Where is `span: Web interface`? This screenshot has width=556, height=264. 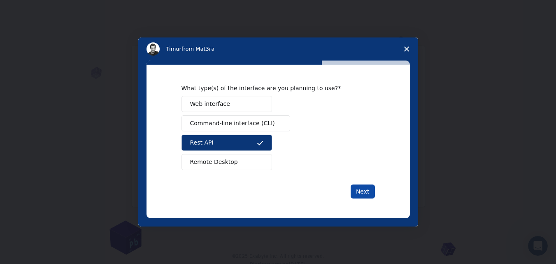
span: Web interface is located at coordinates (210, 104).